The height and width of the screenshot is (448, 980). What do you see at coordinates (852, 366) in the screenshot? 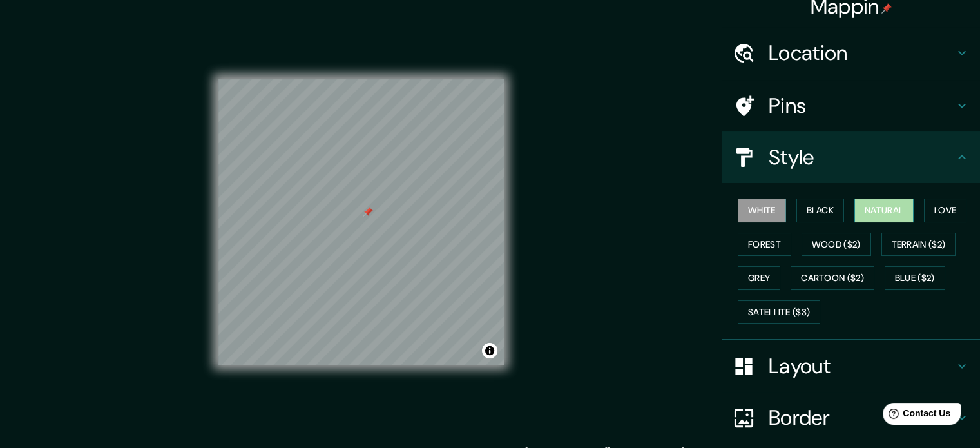
I see `div: Layout` at bounding box center [852, 366].